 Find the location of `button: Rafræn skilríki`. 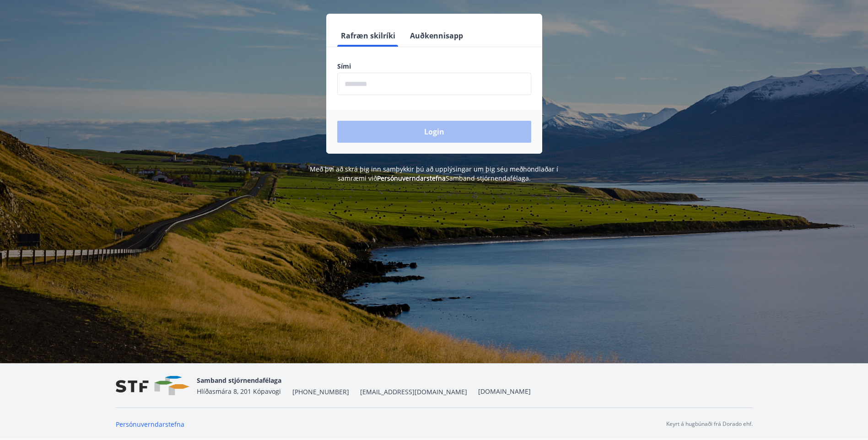

button: Rafræn skilríki is located at coordinates (367, 35).